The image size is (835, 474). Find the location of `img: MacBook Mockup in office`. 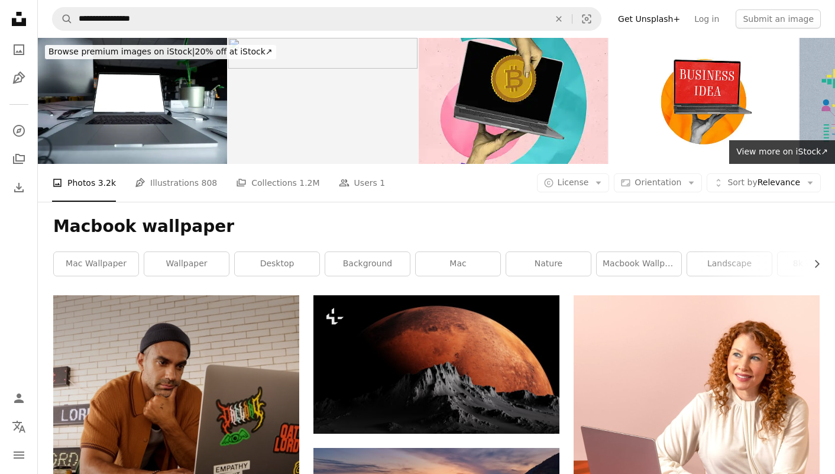

img: MacBook Mockup in office is located at coordinates (132, 101).